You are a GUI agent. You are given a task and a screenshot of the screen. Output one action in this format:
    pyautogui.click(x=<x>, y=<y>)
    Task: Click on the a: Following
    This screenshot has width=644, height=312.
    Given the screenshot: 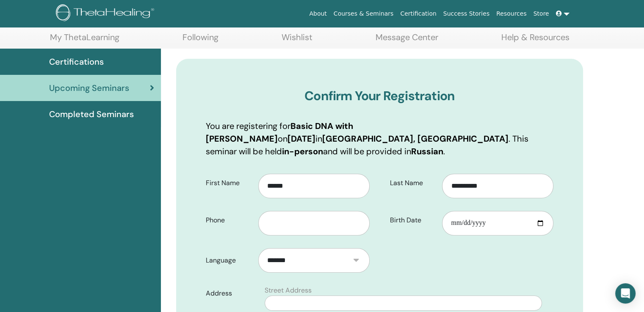 What is the action you would take?
    pyautogui.click(x=200, y=40)
    